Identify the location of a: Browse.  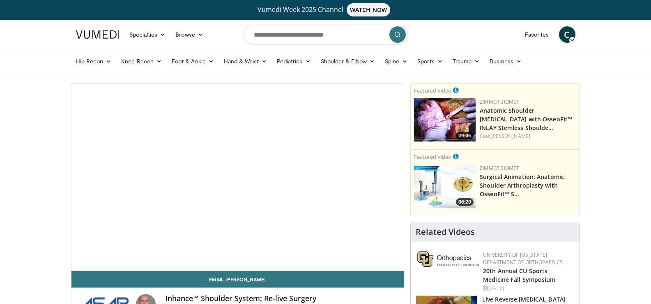
(189, 35).